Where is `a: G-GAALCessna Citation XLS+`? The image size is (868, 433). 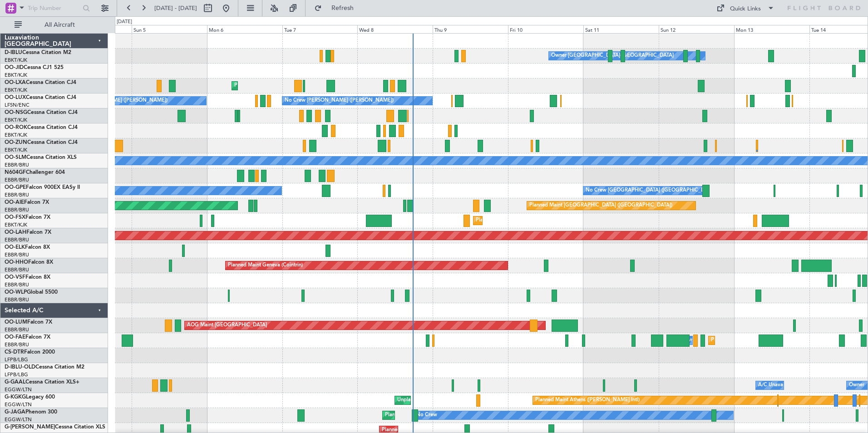
a: G-GAALCessna Citation XLS+ is located at coordinates (42, 382).